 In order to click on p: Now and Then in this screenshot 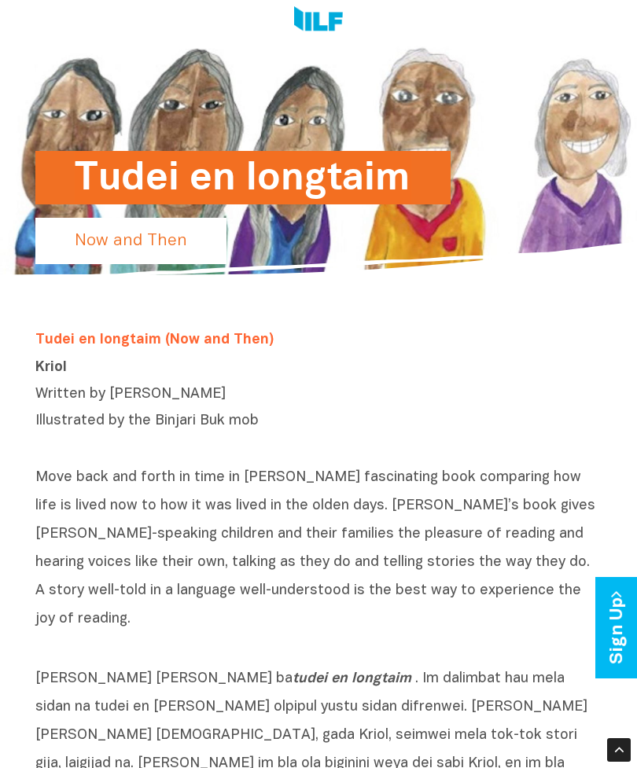, I will do `click(131, 241)`.